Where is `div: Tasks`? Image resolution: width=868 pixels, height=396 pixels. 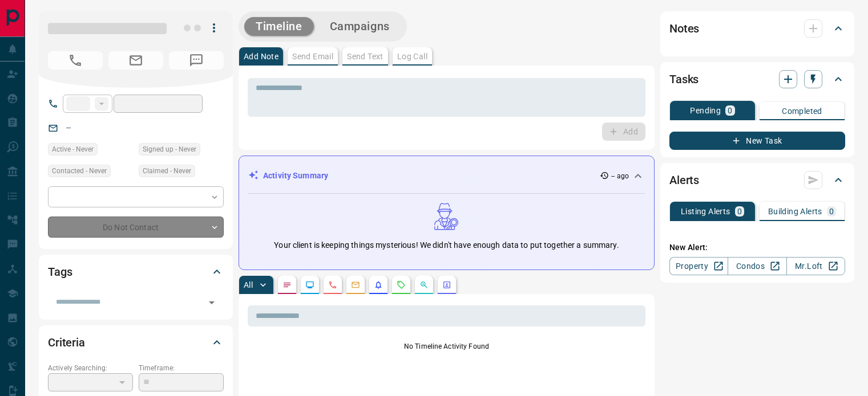
div: Tasks is located at coordinates (757, 79).